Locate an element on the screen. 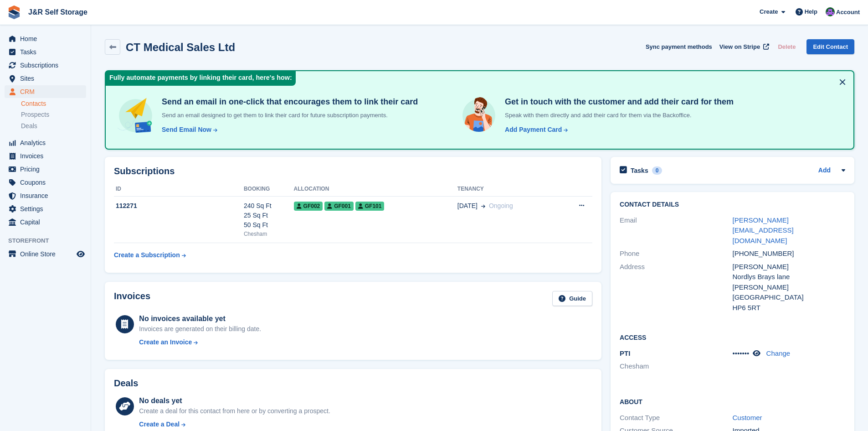 Image resolution: width=868 pixels, height=431 pixels. span: Pricing is located at coordinates (48, 169).